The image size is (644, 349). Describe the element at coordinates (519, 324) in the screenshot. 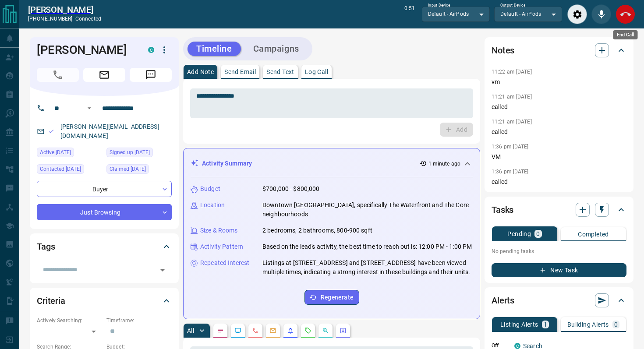

I see `p: Listing Alerts` at that location.